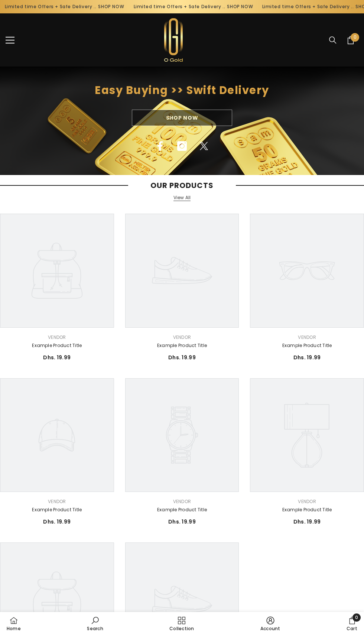 Image resolution: width=364 pixels, height=635 pixels. Describe the element at coordinates (182, 198) in the screenshot. I see `a: View All` at that location.